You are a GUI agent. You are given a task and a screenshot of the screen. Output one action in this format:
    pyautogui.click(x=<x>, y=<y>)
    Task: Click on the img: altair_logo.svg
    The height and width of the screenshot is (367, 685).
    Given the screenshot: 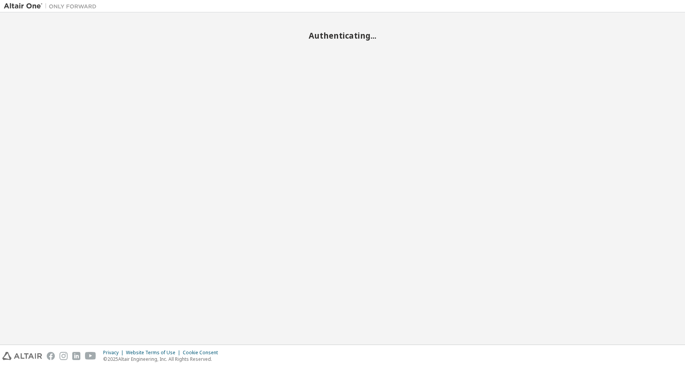 What is the action you would take?
    pyautogui.click(x=22, y=356)
    